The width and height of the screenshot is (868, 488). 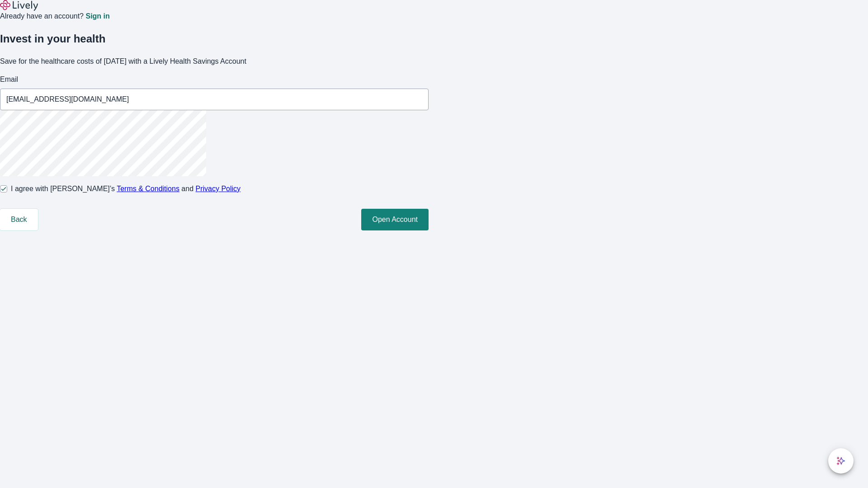 What do you see at coordinates (97, 16) in the screenshot?
I see `div: Sign in` at bounding box center [97, 16].